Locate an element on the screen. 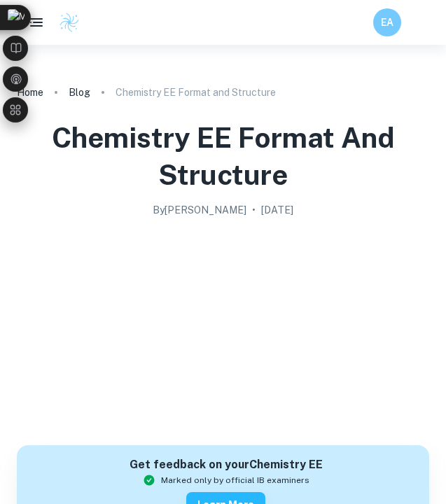 The image size is (446, 504). img: Chemistry EE Format and Structure cover image is located at coordinates (223, 326).